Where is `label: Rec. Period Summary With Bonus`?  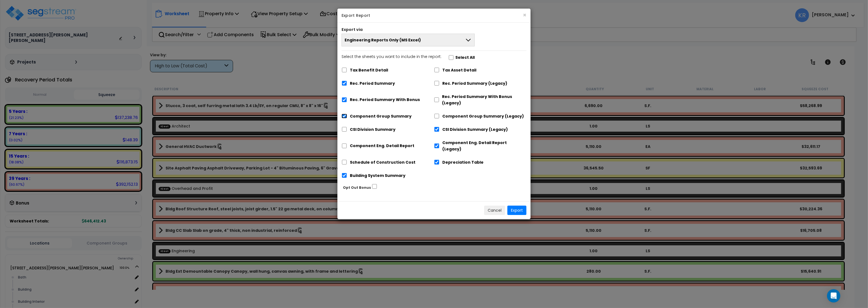 label: Rec. Period Summary With Bonus is located at coordinates (385, 100).